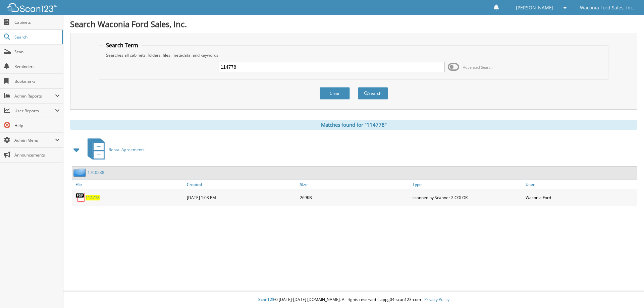 The width and height of the screenshot is (644, 308). Describe the element at coordinates (114, 150) in the screenshot. I see `a: Rental Agreements` at that location.